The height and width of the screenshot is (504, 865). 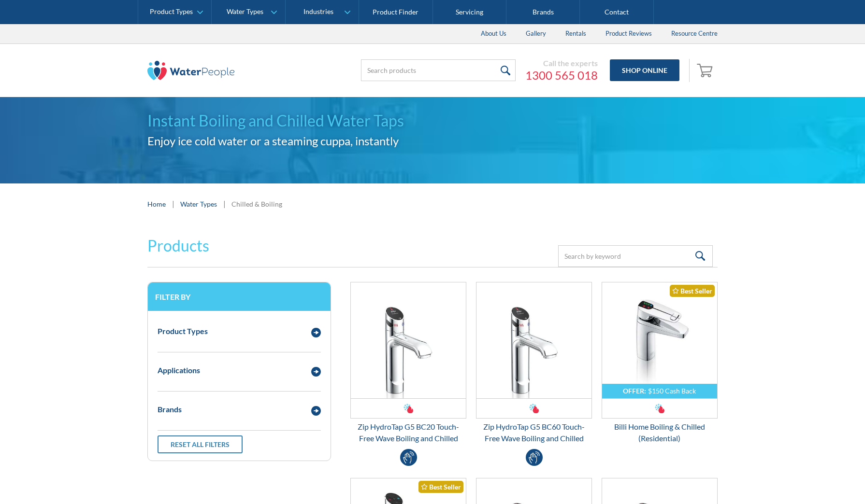 I want to click on img: The Water People, so click(x=191, y=71).